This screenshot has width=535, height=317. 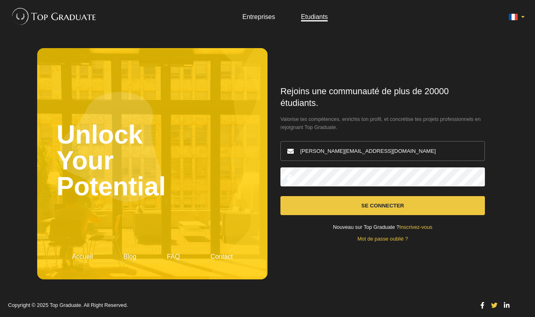 What do you see at coordinates (82, 256) in the screenshot?
I see `a: Accueil` at bounding box center [82, 256].